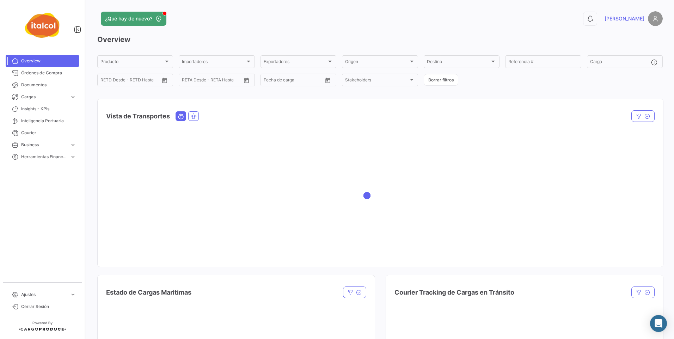 Image resolution: width=674 pixels, height=339 pixels. I want to click on span: Business, so click(44, 145).